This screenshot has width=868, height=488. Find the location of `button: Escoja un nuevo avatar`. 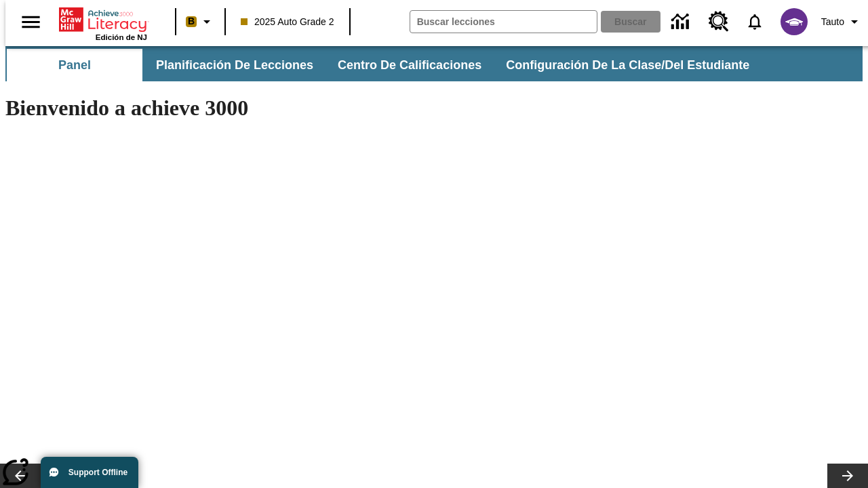

button: Escoja un nuevo avatar is located at coordinates (794, 22).